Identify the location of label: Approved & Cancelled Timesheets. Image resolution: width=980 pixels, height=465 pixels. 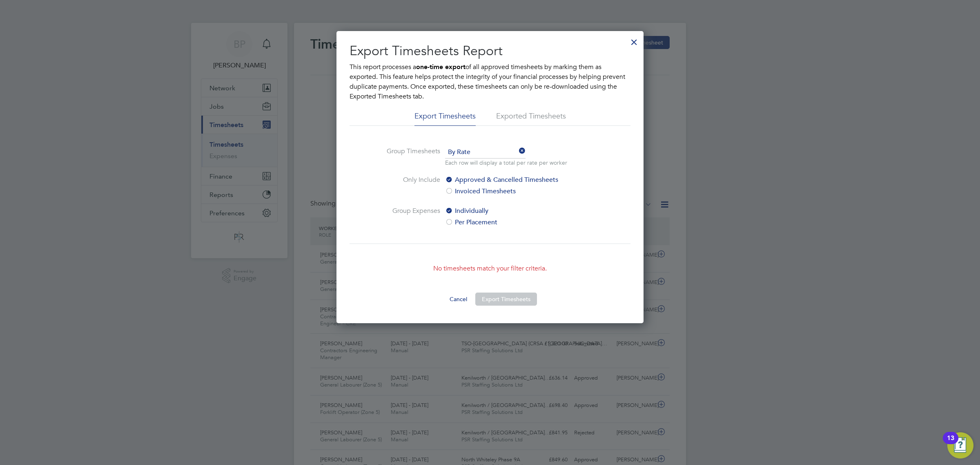
(513, 180).